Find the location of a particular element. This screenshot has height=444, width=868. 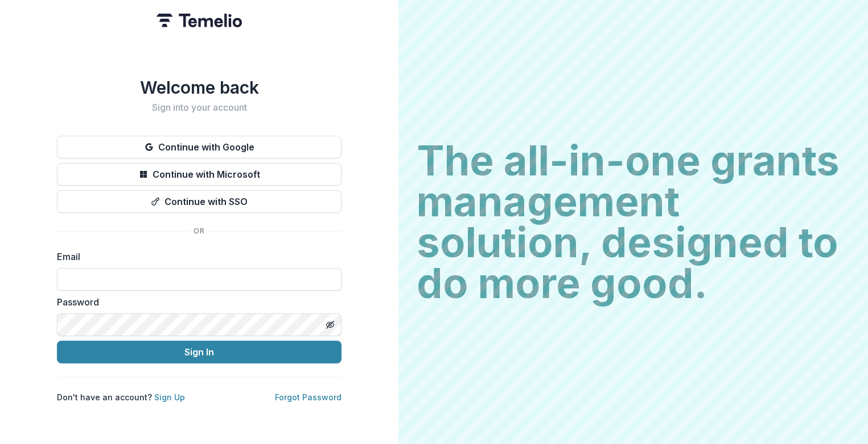

button: Continue with Microsoft is located at coordinates (199, 175).